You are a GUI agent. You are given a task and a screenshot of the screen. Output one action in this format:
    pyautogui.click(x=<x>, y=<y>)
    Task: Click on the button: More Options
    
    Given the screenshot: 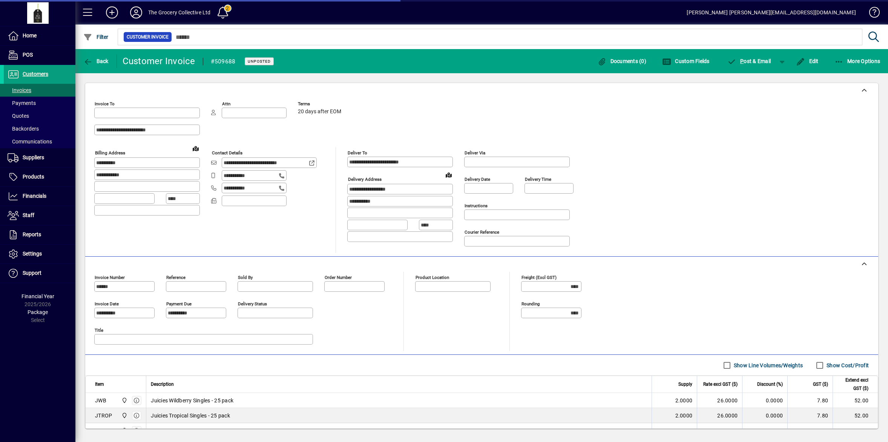 What is the action you would take?
    pyautogui.click(x=858, y=61)
    